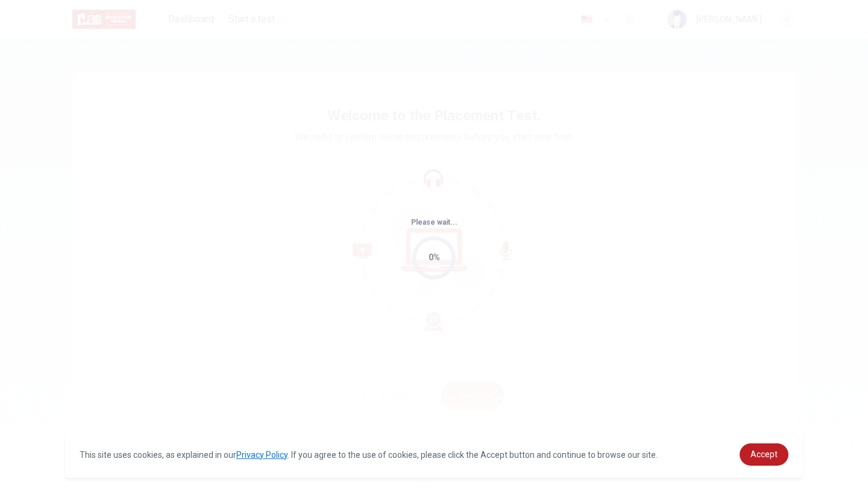 This screenshot has height=497, width=868. What do you see at coordinates (434, 222) in the screenshot?
I see `span: Please wait...` at bounding box center [434, 222].